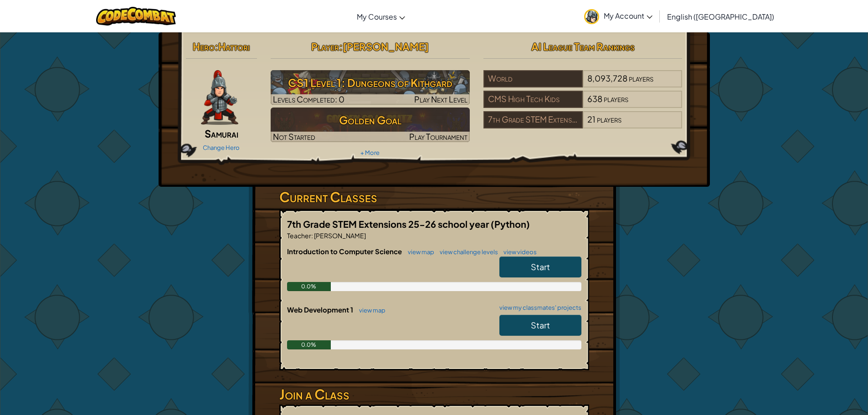  What do you see at coordinates (293, 136) in the screenshot?
I see `span: Not Started` at bounding box center [293, 136].